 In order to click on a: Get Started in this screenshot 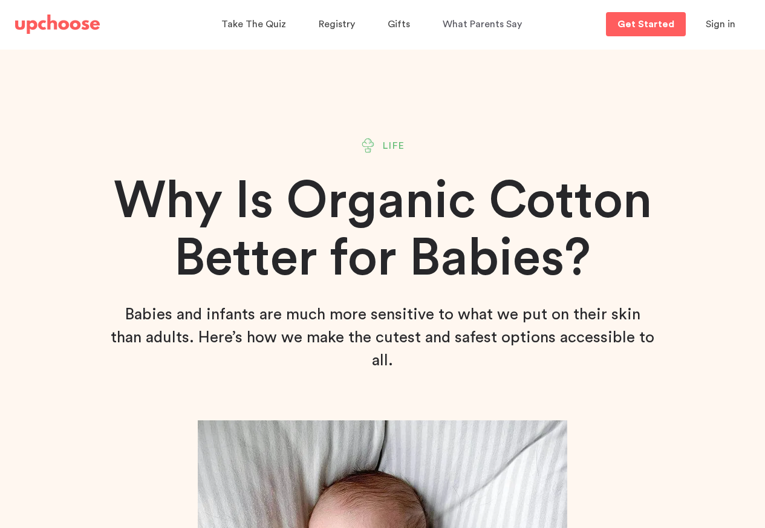, I will do `click(646, 24)`.